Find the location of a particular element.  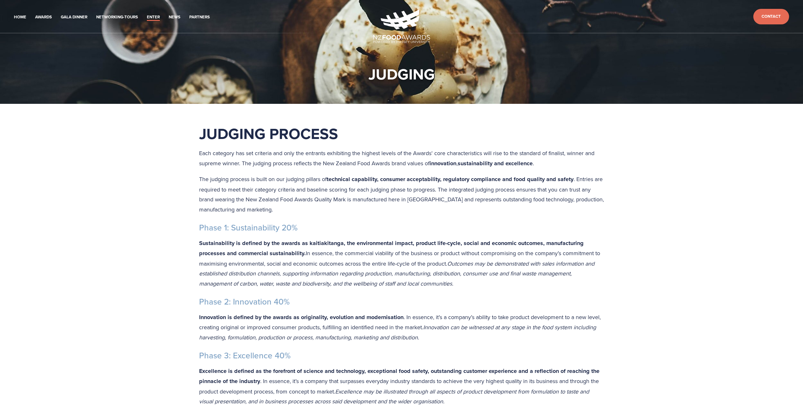

strong: innovation is located at coordinates (443, 163).